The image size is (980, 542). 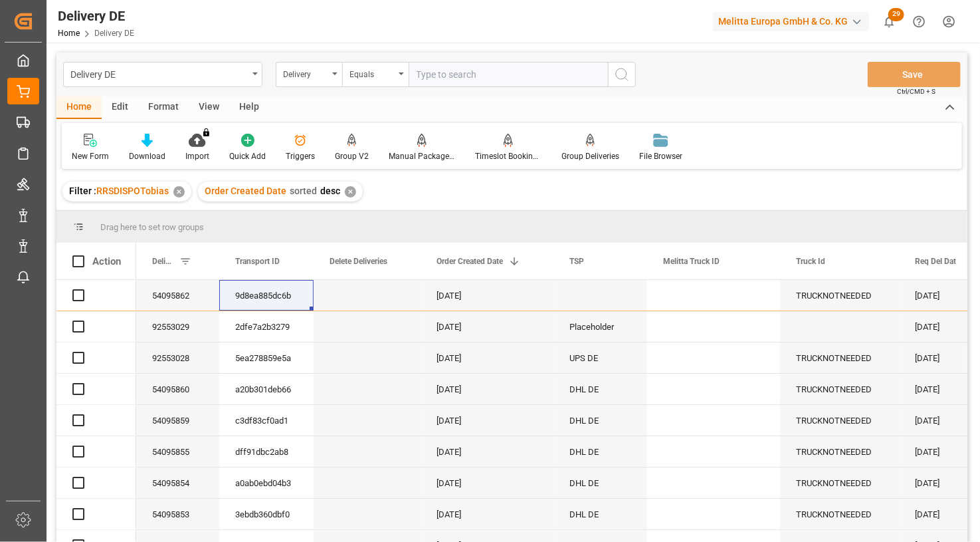 I want to click on div: Help, so click(x=249, y=108).